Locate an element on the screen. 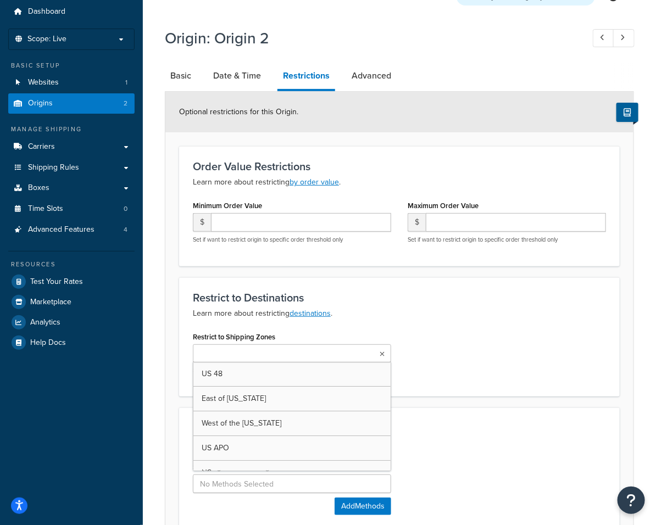  span: Optional restrictions for this Origin. is located at coordinates (238, 112).